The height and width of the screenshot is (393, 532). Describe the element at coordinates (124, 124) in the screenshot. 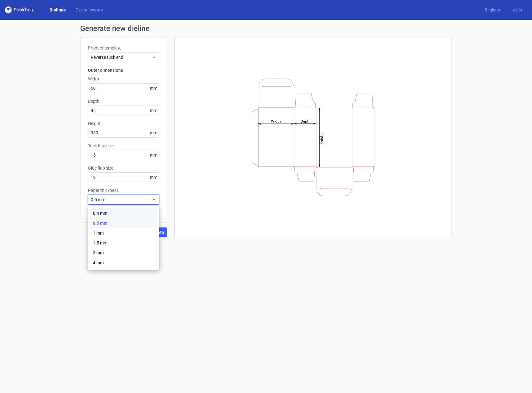

I see `label: Height` at that location.